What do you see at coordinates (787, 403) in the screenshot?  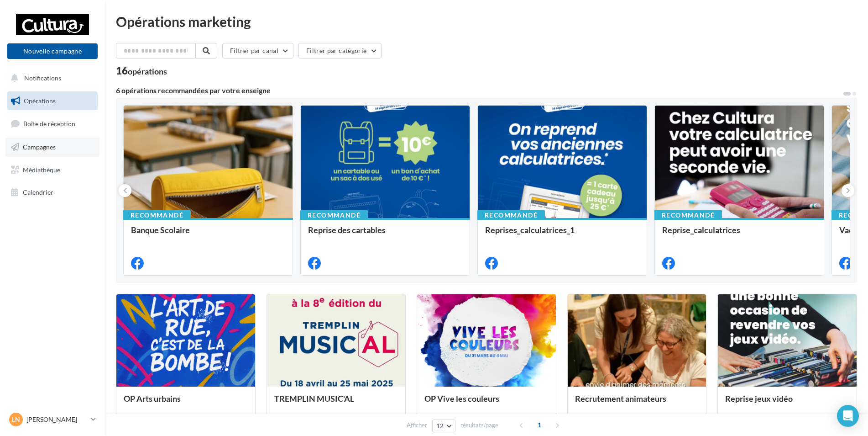 I see `div: Reprise jeux vidéo` at bounding box center [787, 403].